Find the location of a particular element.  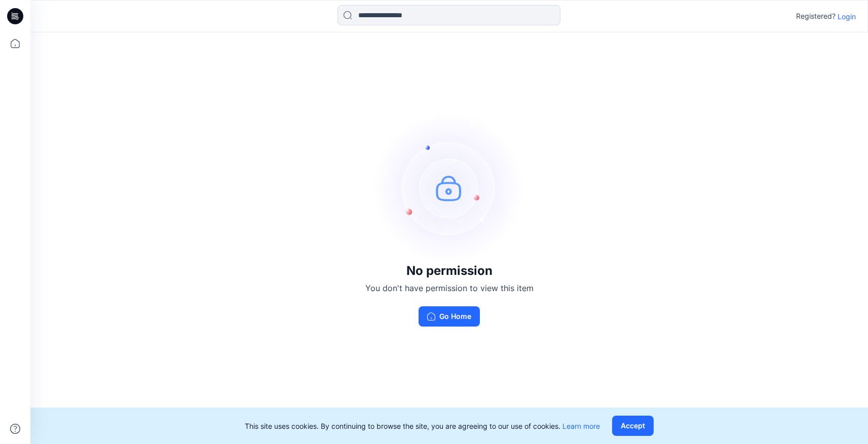

button: Accept is located at coordinates (633, 426).